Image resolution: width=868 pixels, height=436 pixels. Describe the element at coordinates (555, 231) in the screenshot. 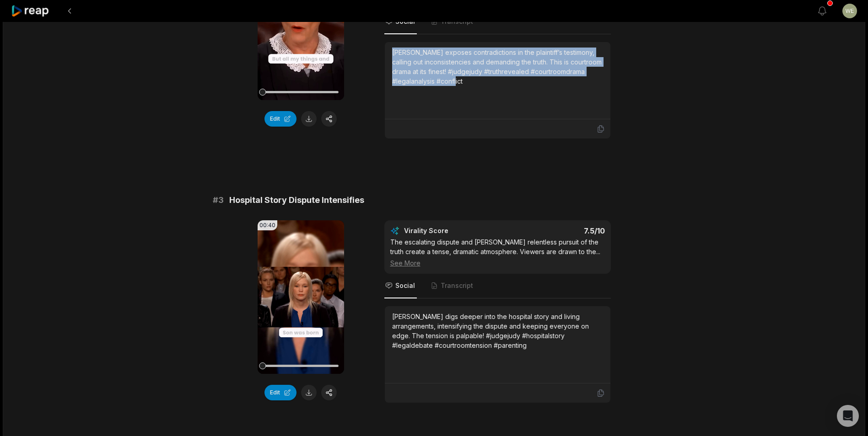

I see `div: 7.5 /10` at that location.